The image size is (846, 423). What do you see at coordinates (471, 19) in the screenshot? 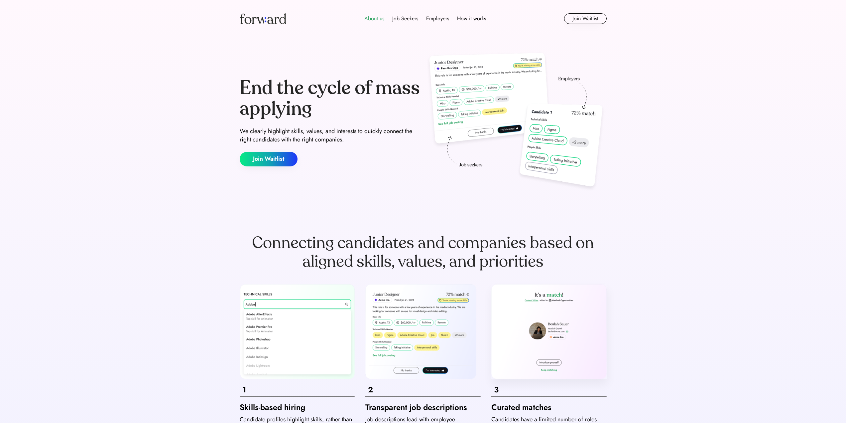
I see `div: How it works` at bounding box center [471, 19].